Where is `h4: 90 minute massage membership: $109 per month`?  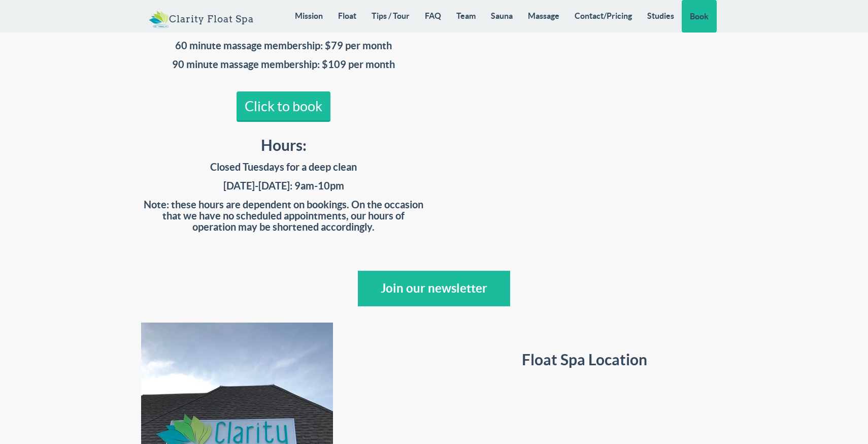 h4: 90 minute massage membership: $109 per month is located at coordinates (284, 65).